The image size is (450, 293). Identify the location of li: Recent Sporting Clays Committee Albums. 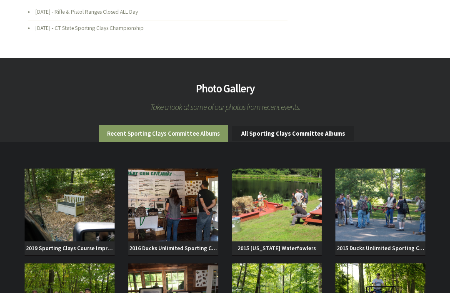
(163, 134).